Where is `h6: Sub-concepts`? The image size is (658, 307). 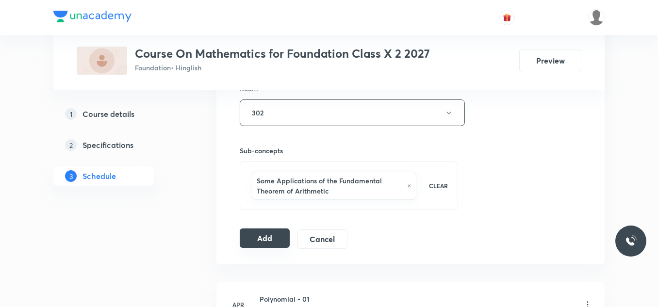 h6: Sub-concepts is located at coordinates (349, 151).